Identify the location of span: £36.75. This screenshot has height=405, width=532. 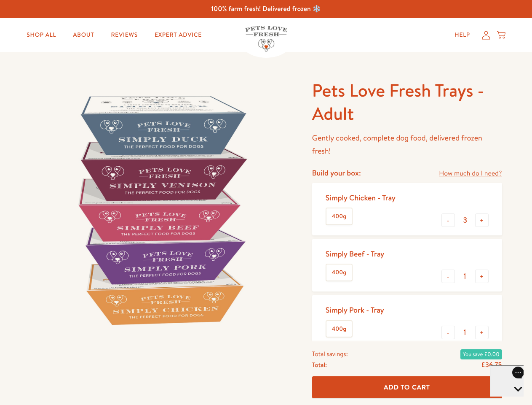
(491, 365).